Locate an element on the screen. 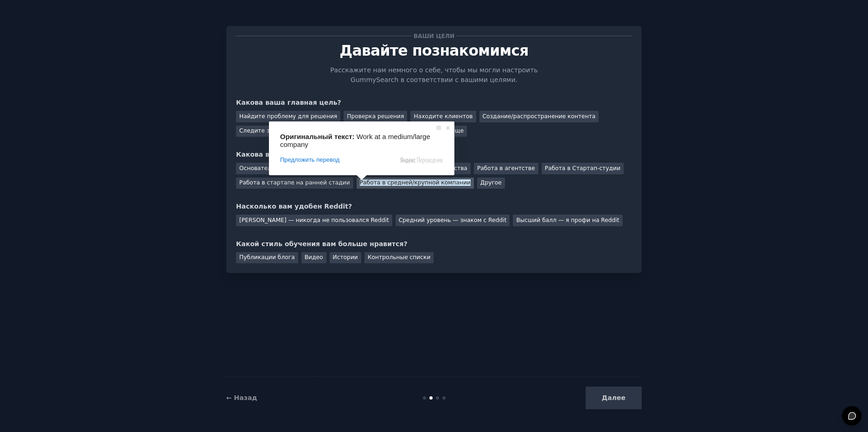 Image resolution: width=868 pixels, height=432 pixels. ya-tr-span: Насколько вам удобен Reddit? is located at coordinates (294, 206).